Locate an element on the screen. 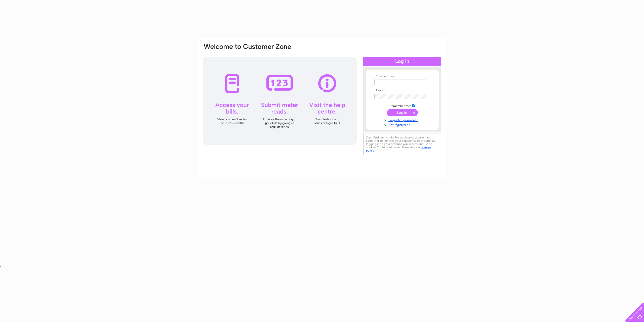  td: Remember me? is located at coordinates (402, 105).